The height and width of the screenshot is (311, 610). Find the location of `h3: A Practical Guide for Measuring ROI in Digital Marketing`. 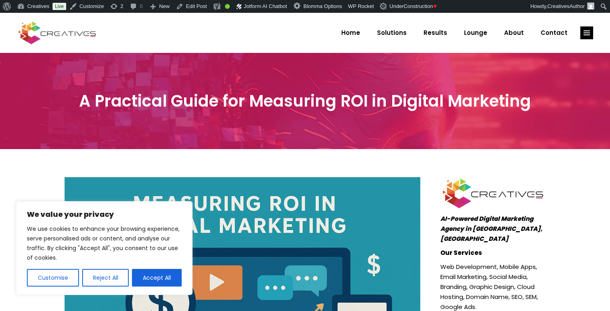

h3: A Practical Guide for Measuring ROI in Digital Marketing is located at coordinates (305, 101).